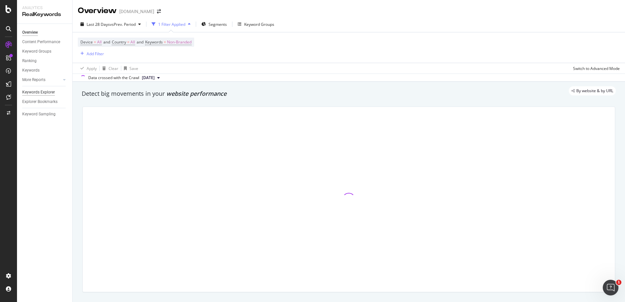 Image resolution: width=625 pixels, height=302 pixels. I want to click on div: More Reports, so click(34, 80).